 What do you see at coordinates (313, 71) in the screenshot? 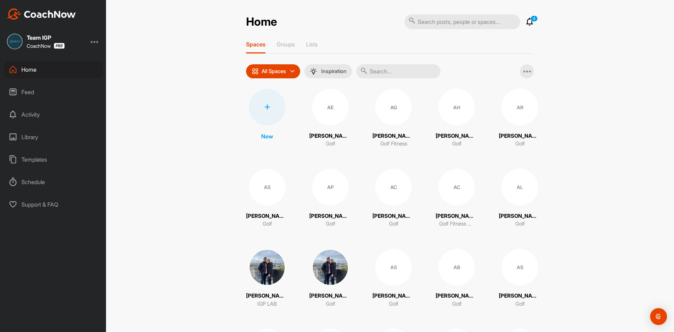
I see `img: menuIcon` at bounding box center [313, 71].